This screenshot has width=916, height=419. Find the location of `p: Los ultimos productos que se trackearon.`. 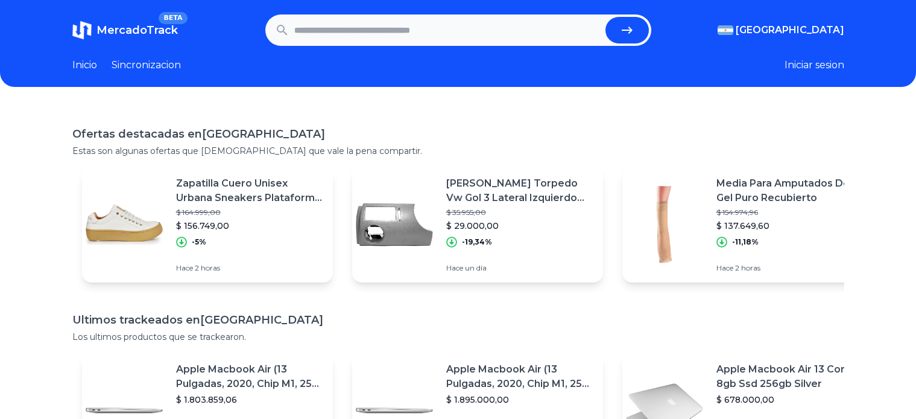

p: Los ultimos productos que se trackearon. is located at coordinates (458, 337).